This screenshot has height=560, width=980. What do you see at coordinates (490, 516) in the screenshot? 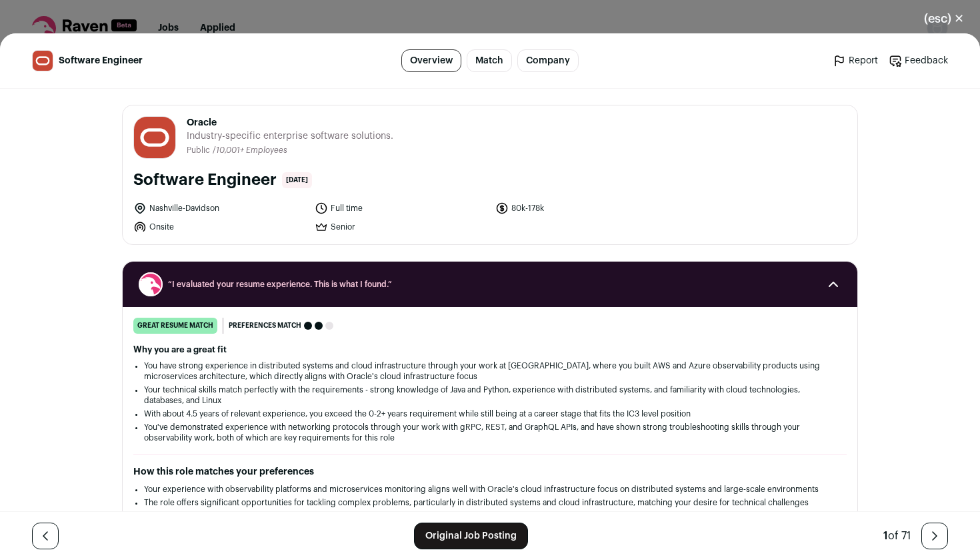
I see `li: The position emphasizes continuous learning and growth within a team environment, directly matchi...` at bounding box center [490, 516].